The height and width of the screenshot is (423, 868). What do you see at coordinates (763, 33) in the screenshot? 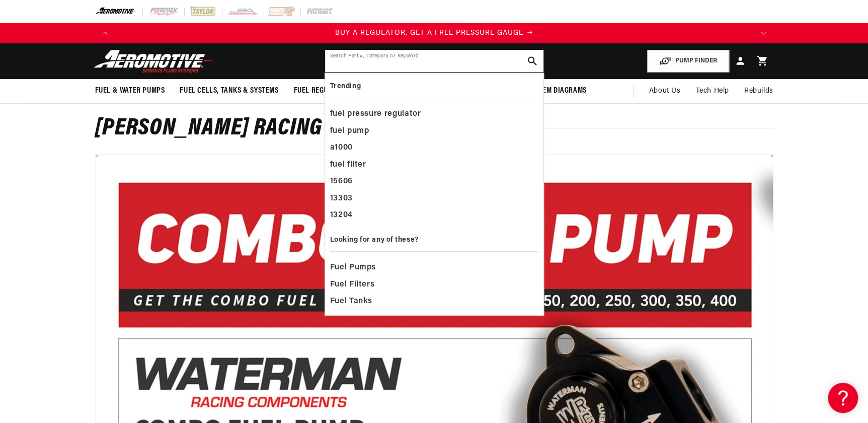
I see `button: Translation missing: en.sections.announcements.next_announcement` at bounding box center [763, 33].